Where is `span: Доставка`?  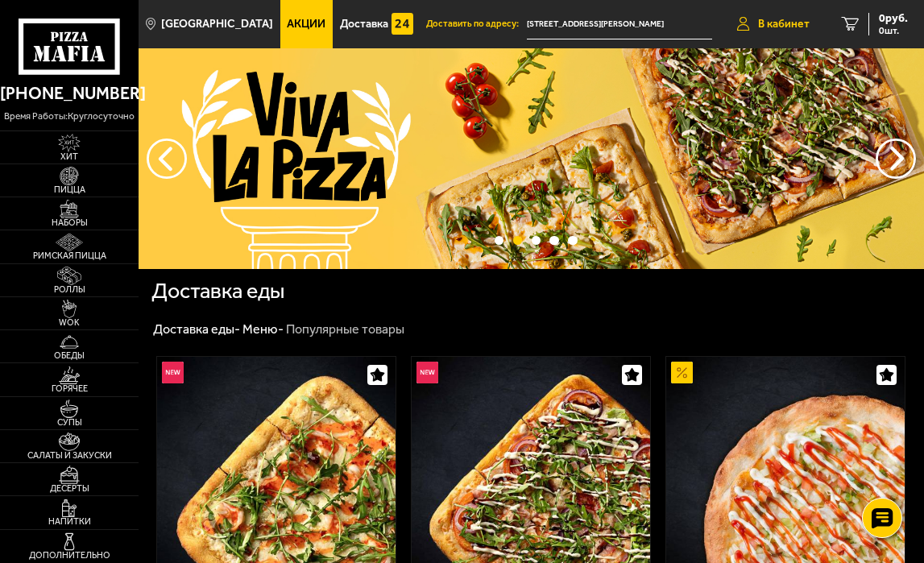
span: Доставка is located at coordinates (364, 24).